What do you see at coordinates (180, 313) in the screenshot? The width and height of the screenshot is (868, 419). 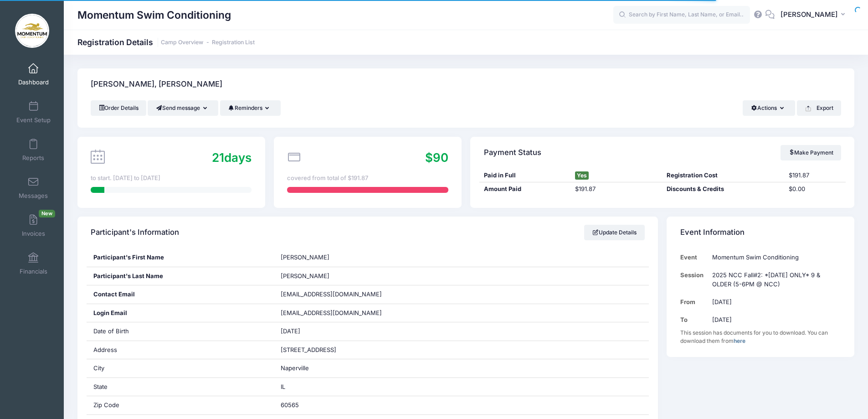 I see `div: Login Email` at bounding box center [180, 313].